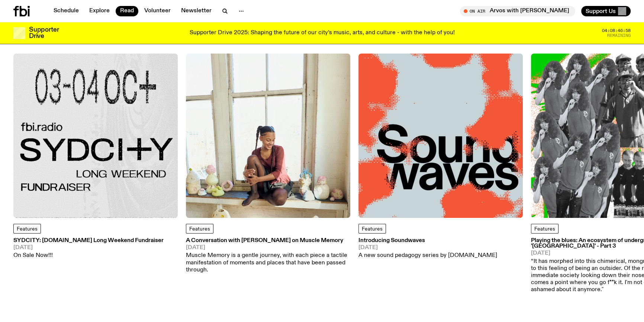 The image size is (644, 322). What do you see at coordinates (322, 33) in the screenshot?
I see `p: Supporter Drive 2025: Shaping the future of our city’s music, arts, and culture - with the help o...` at bounding box center [322, 33].